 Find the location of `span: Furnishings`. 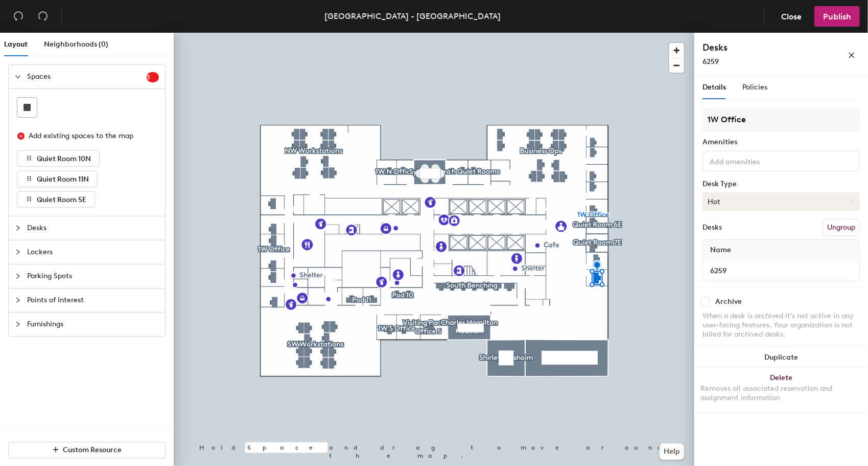

span: Furnishings is located at coordinates (93, 324).